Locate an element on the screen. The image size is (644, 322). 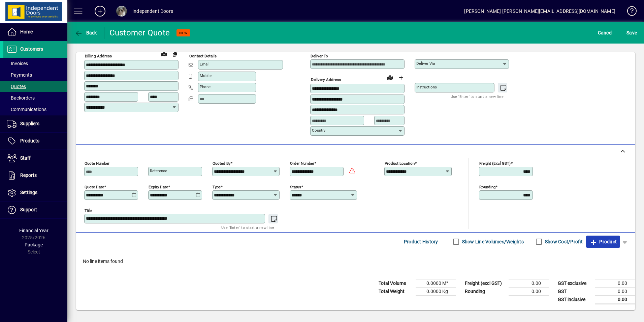
mat-label: Deliver To is located at coordinates (320, 56).